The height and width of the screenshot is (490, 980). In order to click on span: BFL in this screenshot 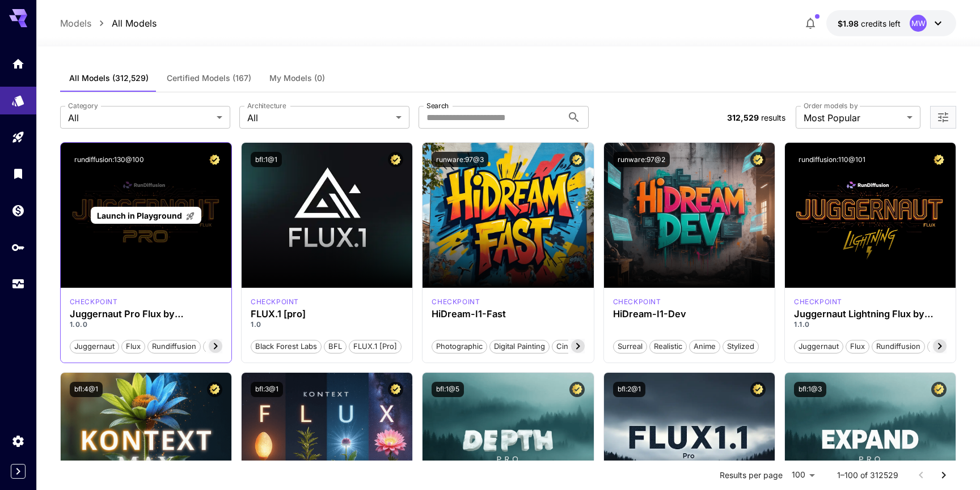, I will do `click(335, 347)`.